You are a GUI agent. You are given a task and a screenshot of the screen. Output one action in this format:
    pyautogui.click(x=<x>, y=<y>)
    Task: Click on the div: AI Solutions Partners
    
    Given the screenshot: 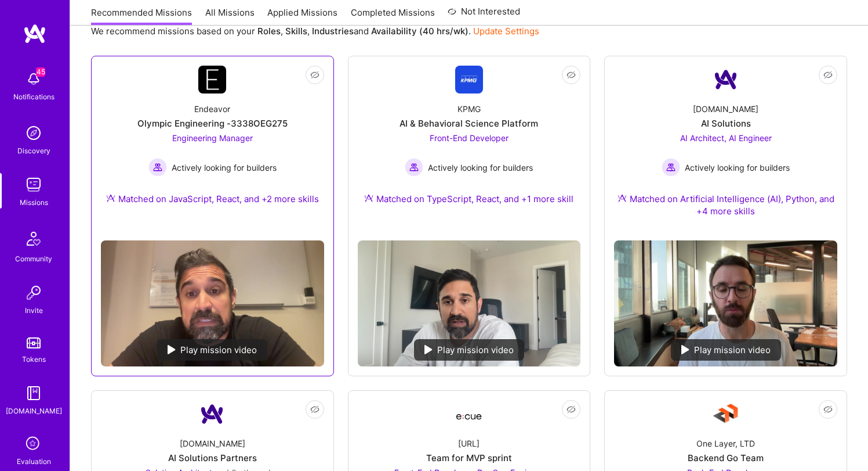 What is the action you would take?
    pyautogui.click(x=212, y=458)
    